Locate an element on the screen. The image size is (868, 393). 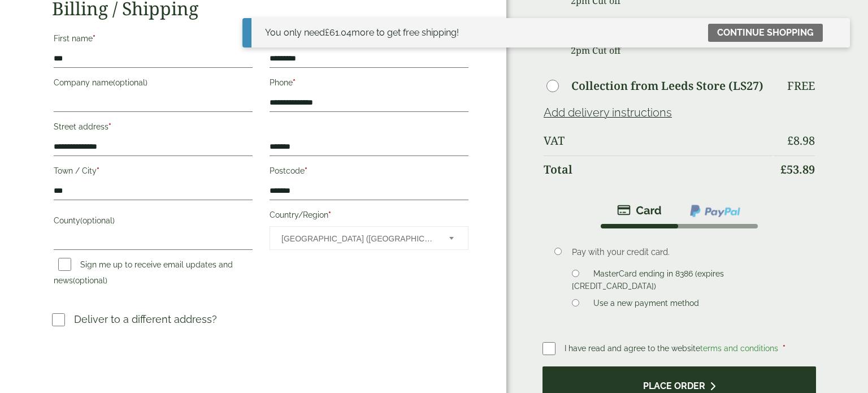
p: Deliver to a different address? is located at coordinates (145, 319).